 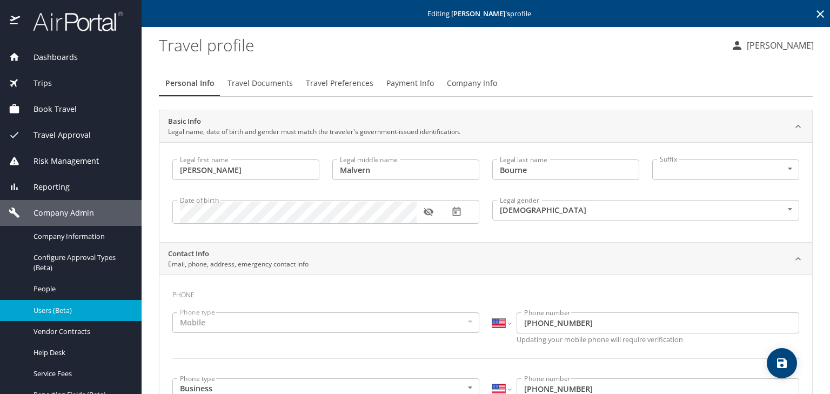 What do you see at coordinates (55, 135) in the screenshot?
I see `span: Travel Approval` at bounding box center [55, 135].